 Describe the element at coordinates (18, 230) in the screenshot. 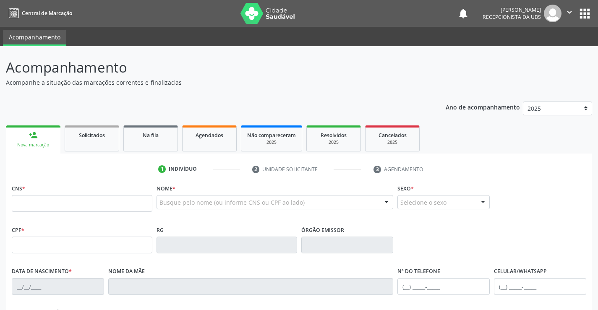

I see `label: CPF` at that location.